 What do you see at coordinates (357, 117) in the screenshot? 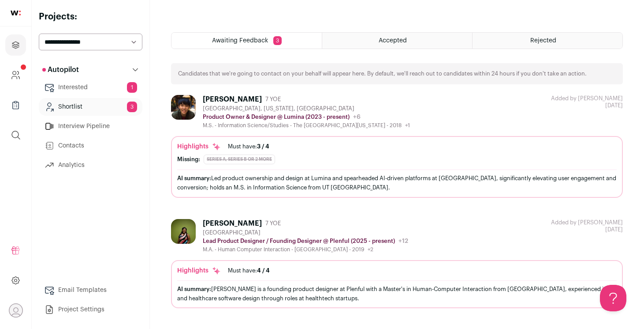
I see `span: +6` at bounding box center [357, 117].